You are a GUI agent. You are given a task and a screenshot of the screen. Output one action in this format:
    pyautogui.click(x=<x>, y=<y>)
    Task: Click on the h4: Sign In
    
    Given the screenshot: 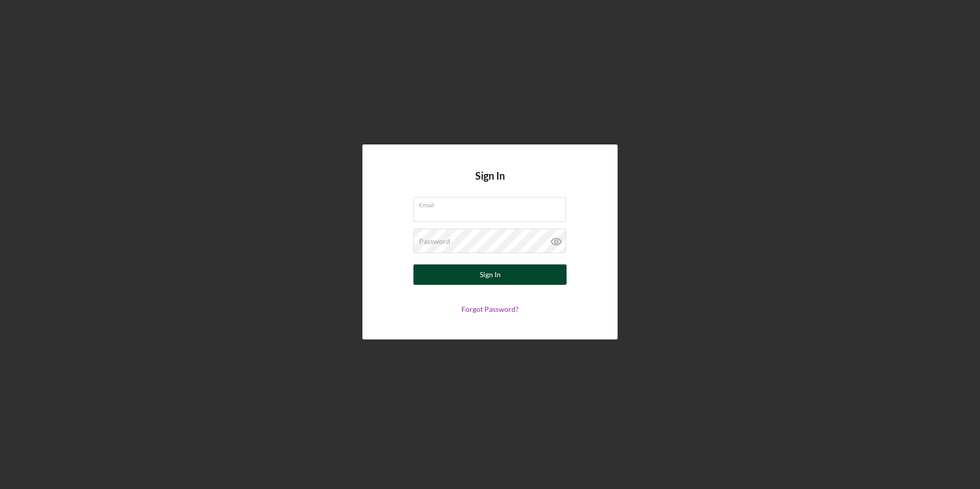 What is the action you would take?
    pyautogui.click(x=490, y=183)
    